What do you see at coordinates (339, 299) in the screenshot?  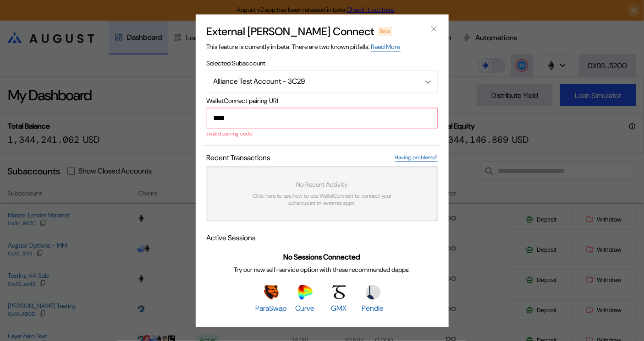 I see `a: GMXGMX` at bounding box center [339, 299].